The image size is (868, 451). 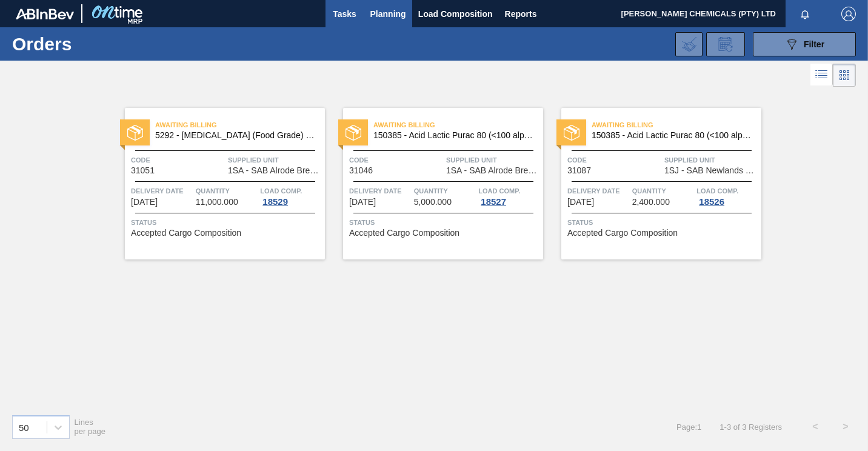 What do you see at coordinates (651, 202) in the screenshot?
I see `span: 2,400.000` at bounding box center [651, 202].